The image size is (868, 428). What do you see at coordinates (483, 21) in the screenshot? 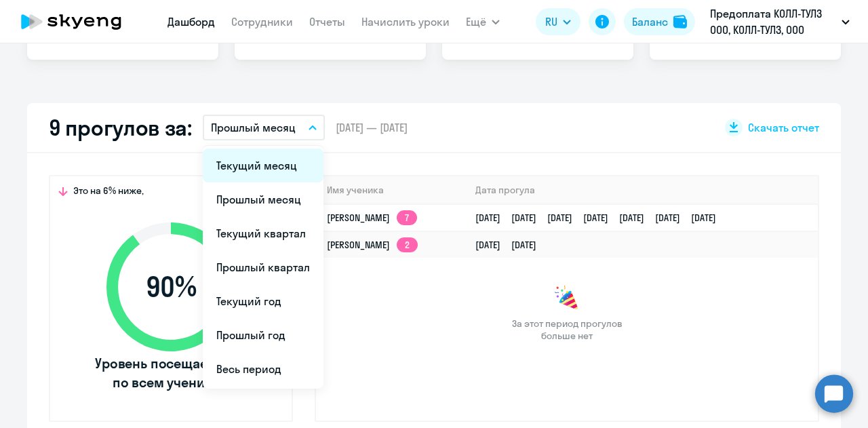
I see `button: Ещё` at bounding box center [483, 21].